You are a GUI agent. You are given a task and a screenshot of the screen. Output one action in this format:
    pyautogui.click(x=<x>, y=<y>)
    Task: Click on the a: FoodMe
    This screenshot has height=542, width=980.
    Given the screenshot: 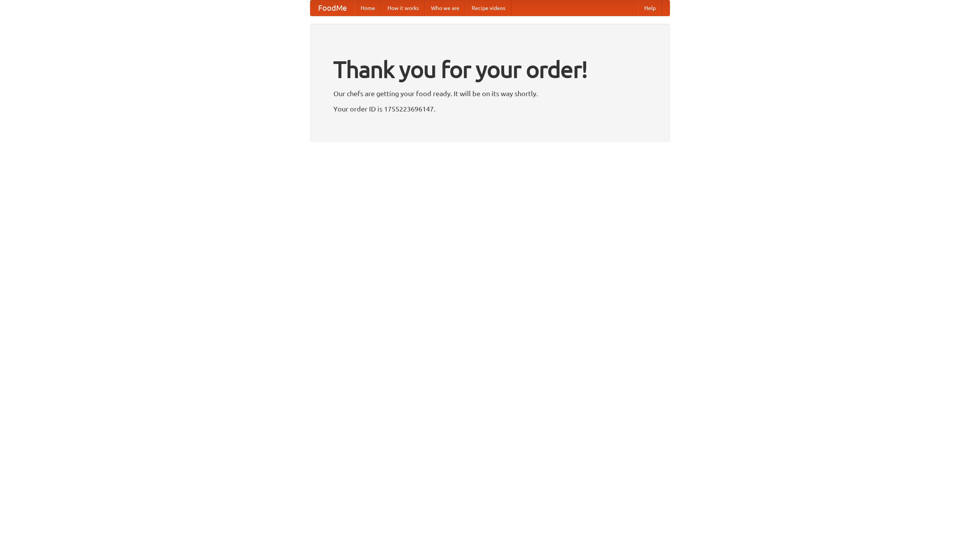 What is the action you would take?
    pyautogui.click(x=332, y=8)
    